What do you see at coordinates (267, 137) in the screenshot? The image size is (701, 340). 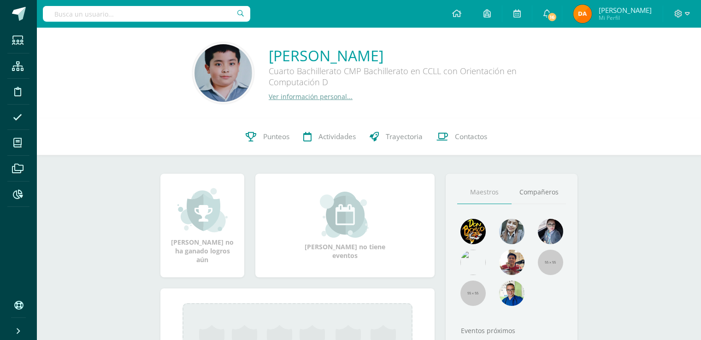 I see `a: Punteos` at bounding box center [267, 137].